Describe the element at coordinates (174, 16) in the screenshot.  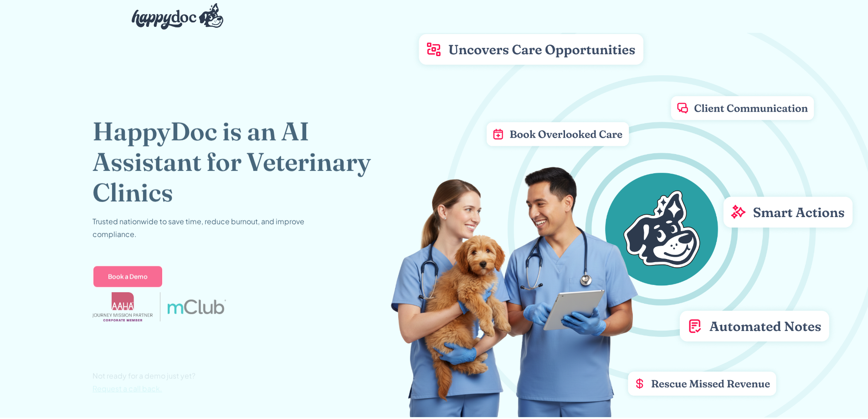
I see `a: home` at that location.